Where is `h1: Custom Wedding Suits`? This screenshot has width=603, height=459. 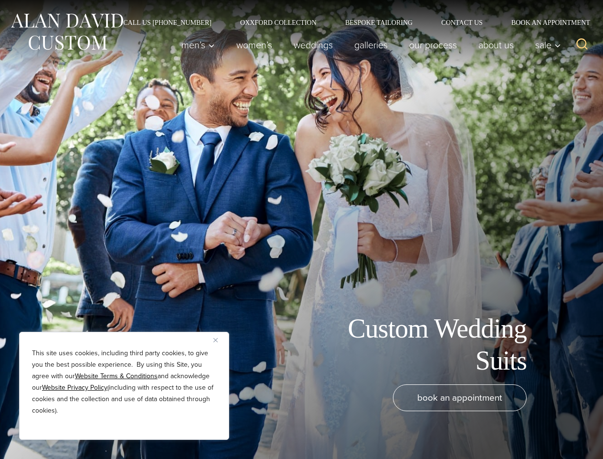 h1: Custom Wedding Suits is located at coordinates (419, 344).